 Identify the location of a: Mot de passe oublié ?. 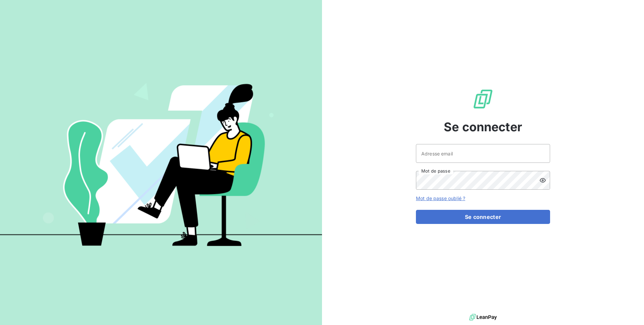
(440, 198).